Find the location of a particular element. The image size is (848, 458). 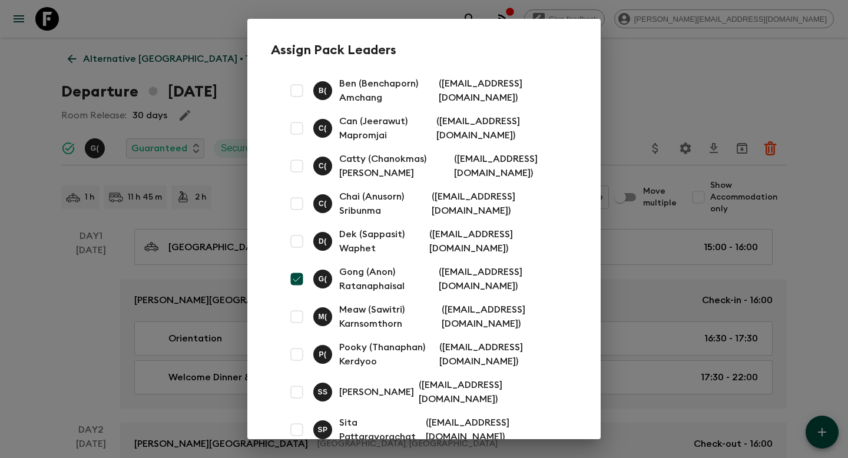

h2: Assign Pack Leaders is located at coordinates (424, 50).